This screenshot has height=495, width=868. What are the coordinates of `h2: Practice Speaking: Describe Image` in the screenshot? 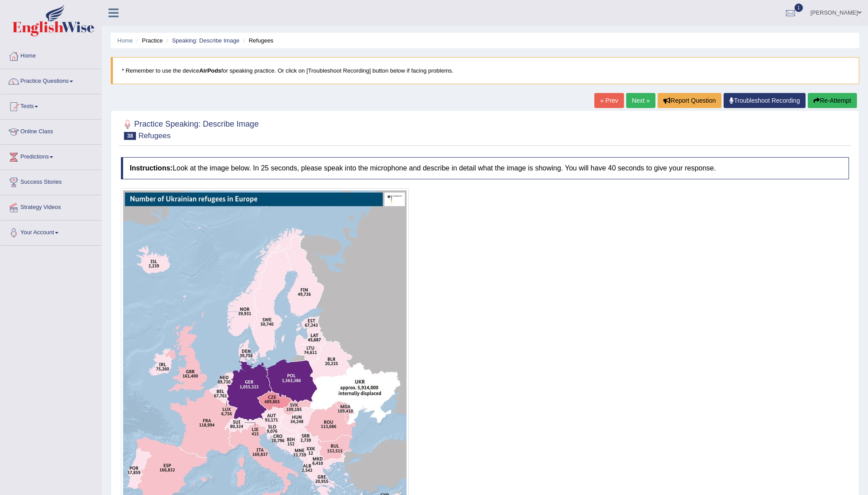 It's located at (190, 129).